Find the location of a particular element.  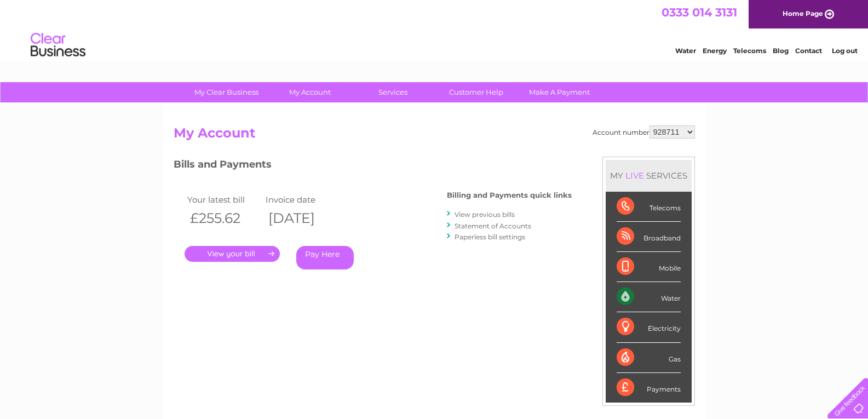

div: Account number is located at coordinates (644, 132).